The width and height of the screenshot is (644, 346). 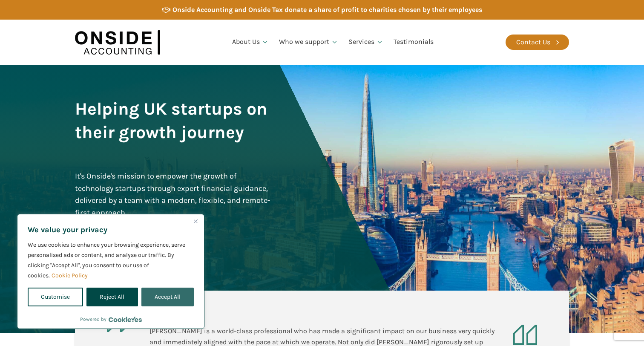 What do you see at coordinates (69, 275) in the screenshot?
I see `a: Cookie Policy` at bounding box center [69, 275].